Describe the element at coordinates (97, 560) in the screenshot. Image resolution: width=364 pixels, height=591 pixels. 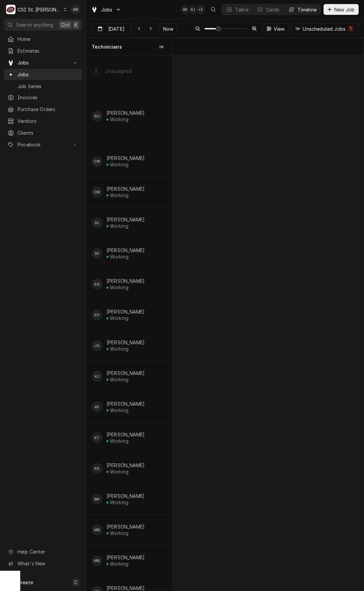
I see `div: MB` at that location.